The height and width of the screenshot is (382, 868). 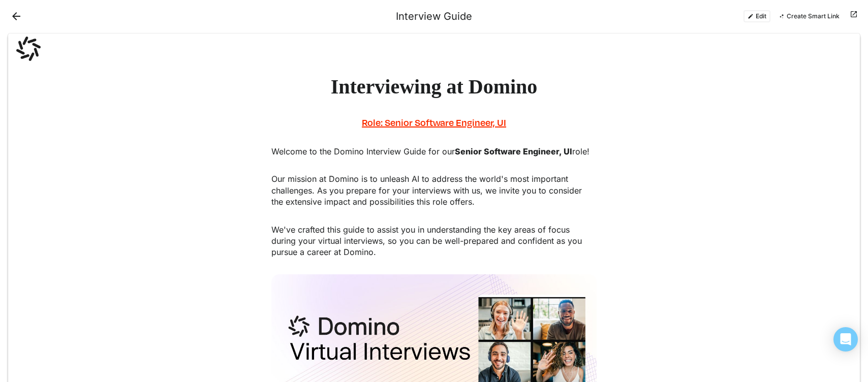 What do you see at coordinates (16, 16) in the screenshot?
I see `button: Back` at bounding box center [16, 16].